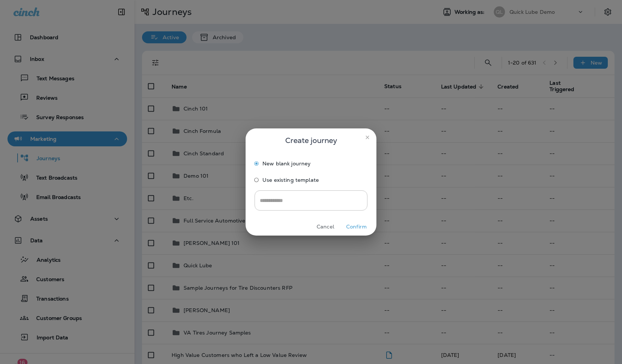  I want to click on button: close, so click(367, 137).